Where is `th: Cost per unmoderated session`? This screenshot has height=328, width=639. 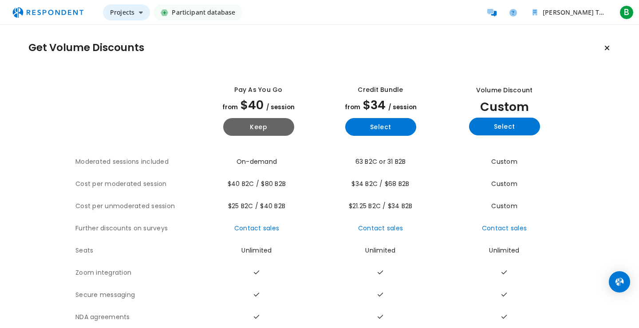
th: Cost per unmoderated session is located at coordinates (136, 206).